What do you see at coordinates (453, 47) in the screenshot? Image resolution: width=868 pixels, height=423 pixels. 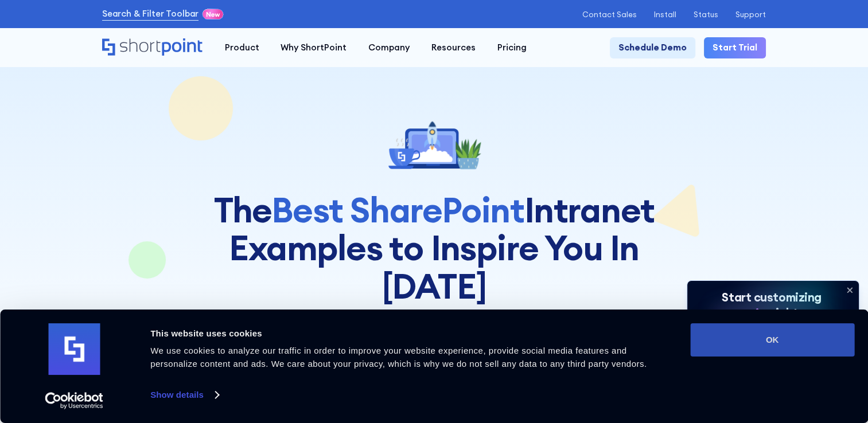 I see `div: Resources` at bounding box center [453, 47].